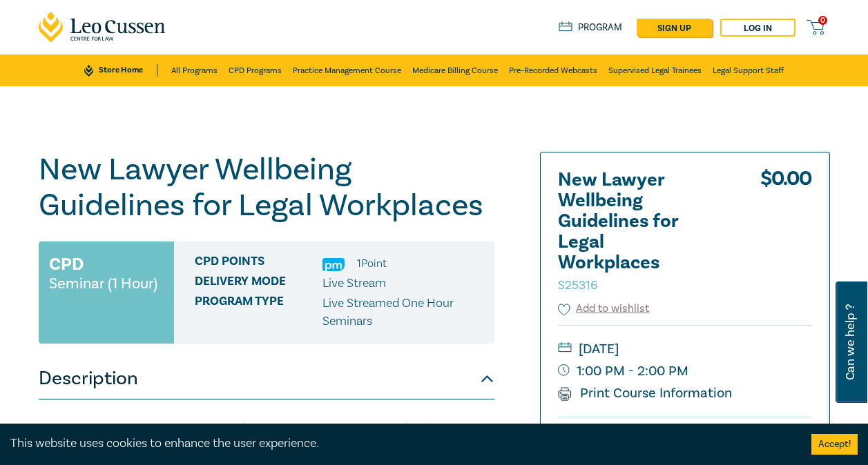 The width and height of the screenshot is (868, 465). Describe the element at coordinates (267, 188) in the screenshot. I see `h1: New Lawyer Wellbeing Guidelines for Legal Workplaces` at that location.